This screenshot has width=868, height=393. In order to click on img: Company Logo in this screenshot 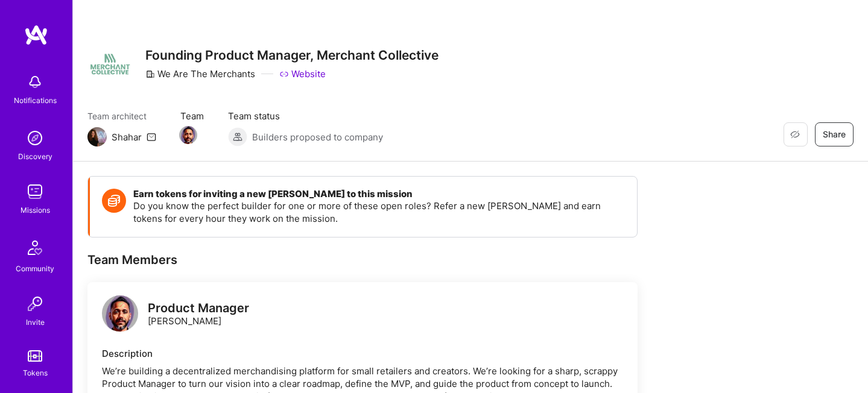, I will do `click(109, 64)`.